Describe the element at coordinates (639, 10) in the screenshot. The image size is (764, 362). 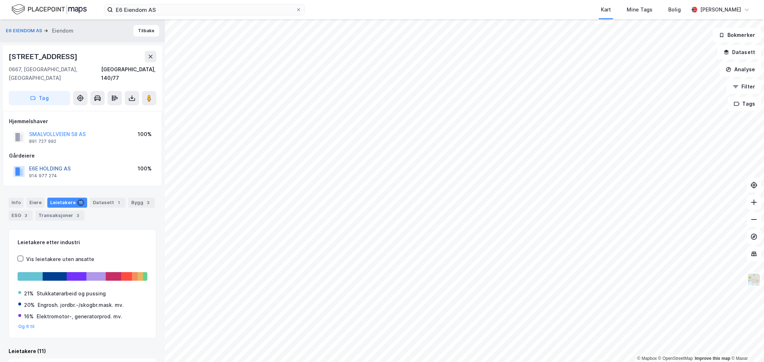
I see `div: Mine Tags` at that location.